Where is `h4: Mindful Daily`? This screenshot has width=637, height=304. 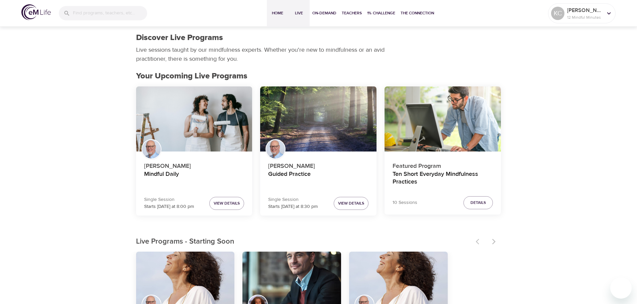
h4: Mindful Daily is located at coordinates (194, 179).